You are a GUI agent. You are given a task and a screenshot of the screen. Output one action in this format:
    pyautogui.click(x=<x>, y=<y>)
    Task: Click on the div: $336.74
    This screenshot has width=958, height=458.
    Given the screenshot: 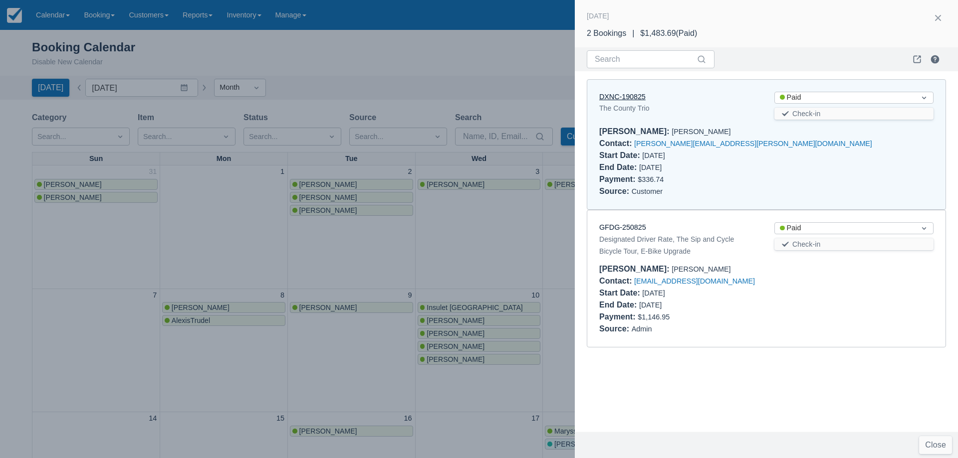 What is the action you would take?
    pyautogui.click(x=766, y=180)
    